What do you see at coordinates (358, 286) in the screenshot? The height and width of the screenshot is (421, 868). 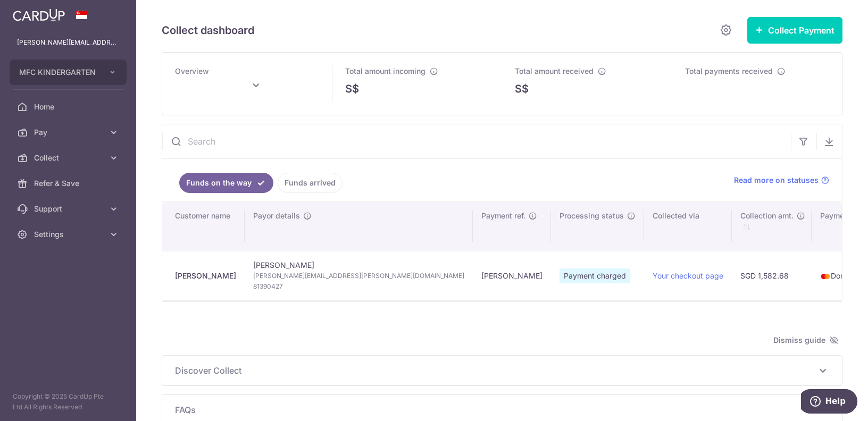 I see `span: 81390427` at bounding box center [358, 286].